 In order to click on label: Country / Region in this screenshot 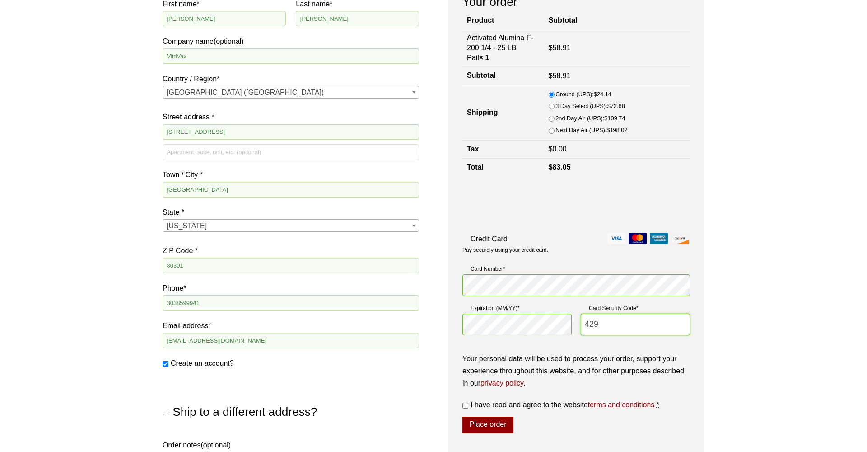, I will do `click(291, 79)`.